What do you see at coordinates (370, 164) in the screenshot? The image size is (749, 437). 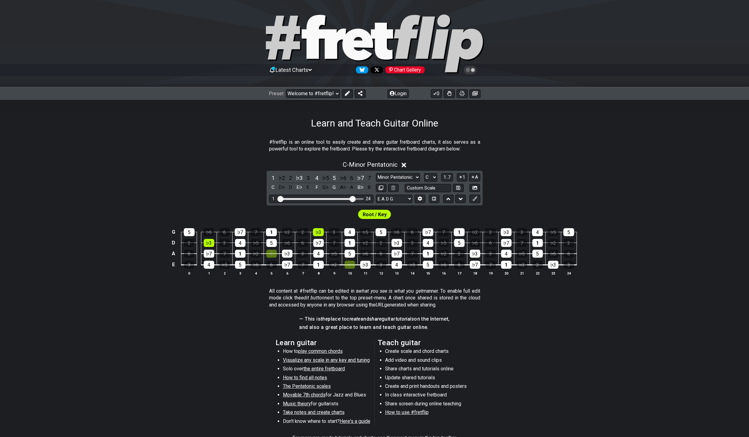 I see `span: C - Minor Pentatonic` at bounding box center [370, 164].